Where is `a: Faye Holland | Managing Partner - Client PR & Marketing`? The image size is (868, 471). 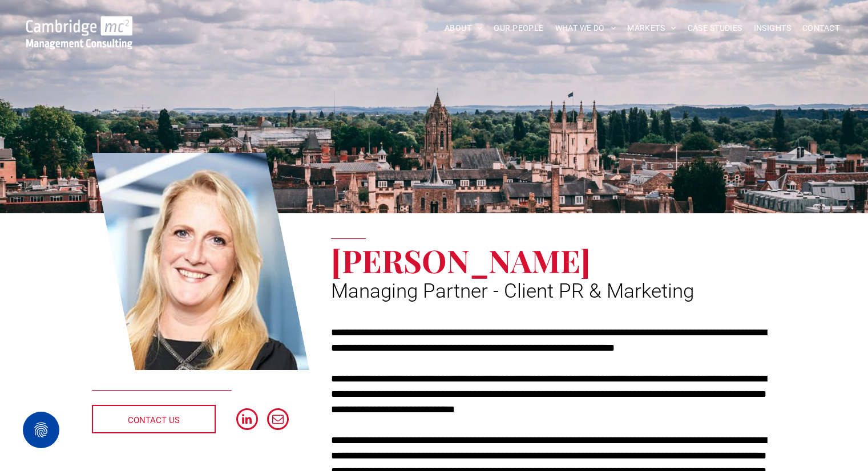
a: Faye Holland | Managing Partner - Client PR & Marketing is located at coordinates (201, 262).